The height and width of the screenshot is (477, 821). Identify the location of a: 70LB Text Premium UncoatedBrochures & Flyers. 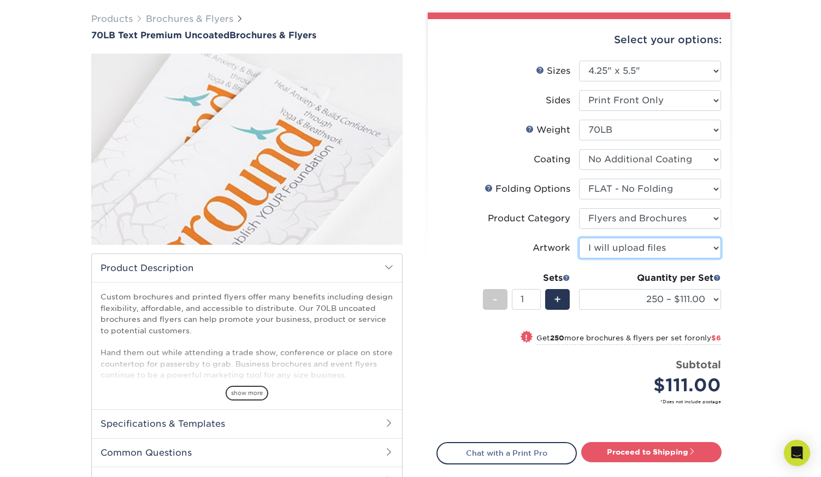
(247, 35).